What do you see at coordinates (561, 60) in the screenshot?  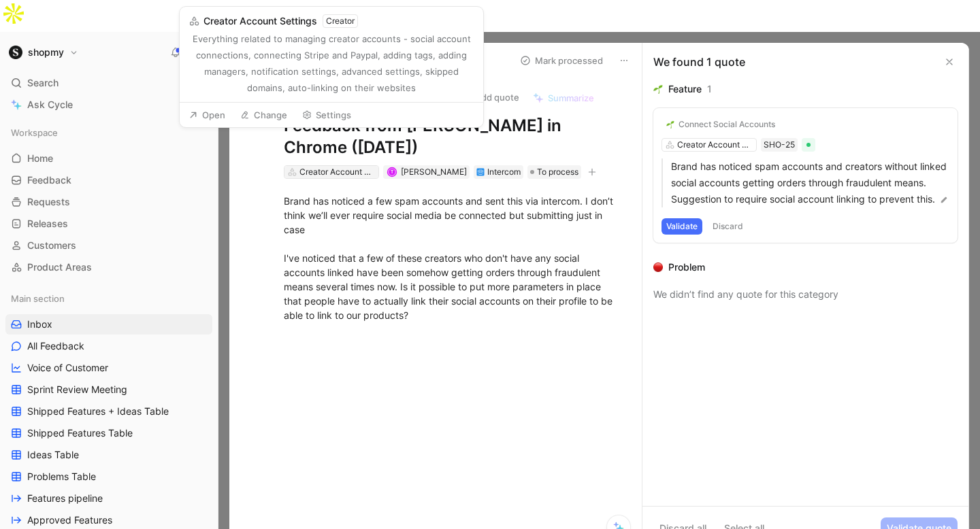 I see `button: Mark processed` at bounding box center [561, 60].